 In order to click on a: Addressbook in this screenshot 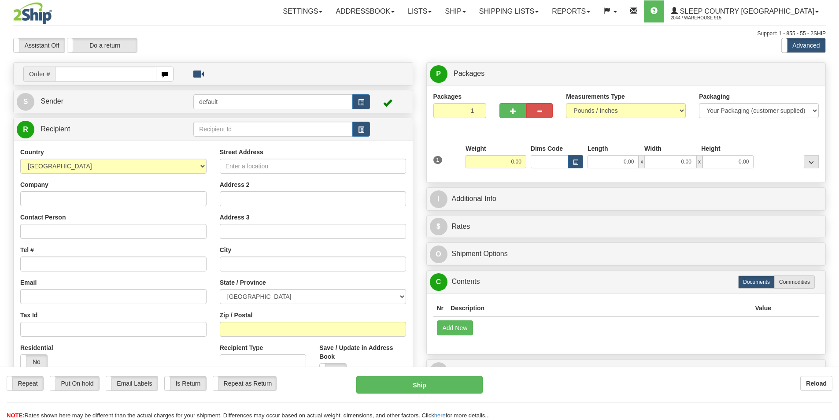, I will do `click(365, 11)`.